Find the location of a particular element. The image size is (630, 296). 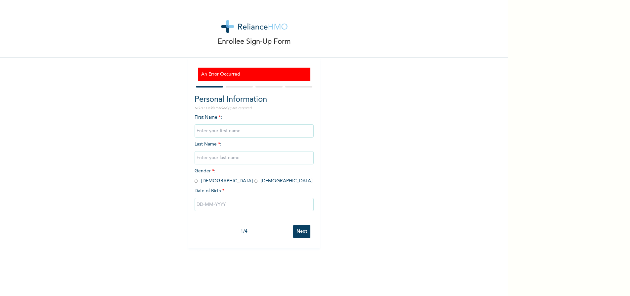

h2: Personal Information is located at coordinates (254, 100).